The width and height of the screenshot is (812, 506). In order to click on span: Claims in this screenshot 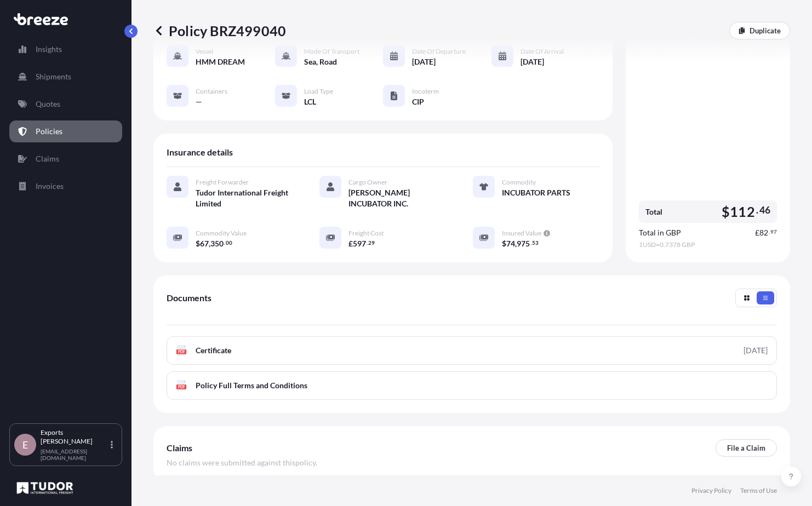, I will do `click(179, 448)`.